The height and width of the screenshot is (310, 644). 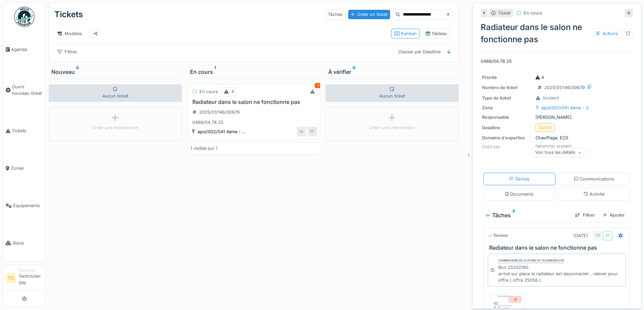 What do you see at coordinates (27, 131) in the screenshot?
I see `span: Tickets` at bounding box center [27, 131].